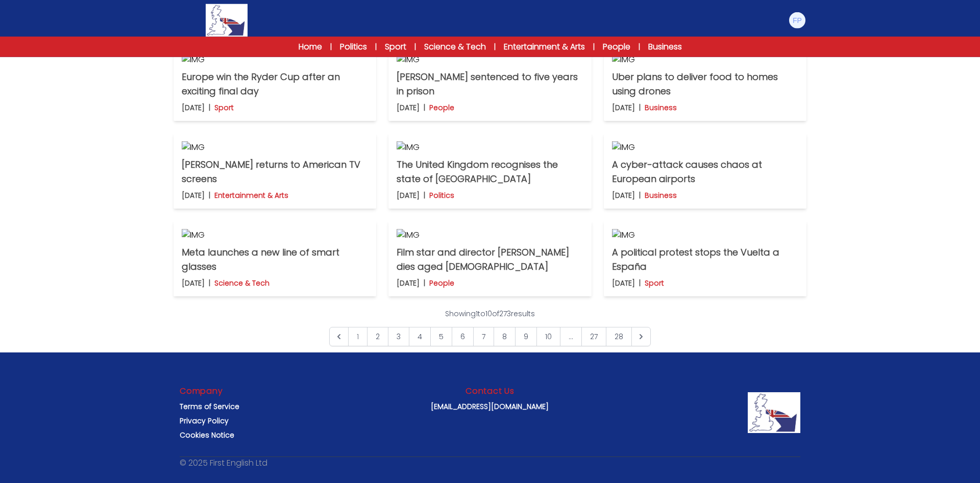 The width and height of the screenshot is (980, 483). Describe the element at coordinates (545, 47) in the screenshot. I see `a: Entertainment & Arts` at that location.